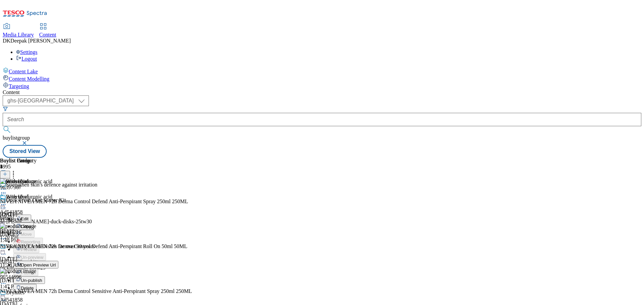 Image resolution: width=644 pixels, height=305 pixels. Describe the element at coordinates (16, 138) in the screenshot. I see `span: buylistgroup` at that location.